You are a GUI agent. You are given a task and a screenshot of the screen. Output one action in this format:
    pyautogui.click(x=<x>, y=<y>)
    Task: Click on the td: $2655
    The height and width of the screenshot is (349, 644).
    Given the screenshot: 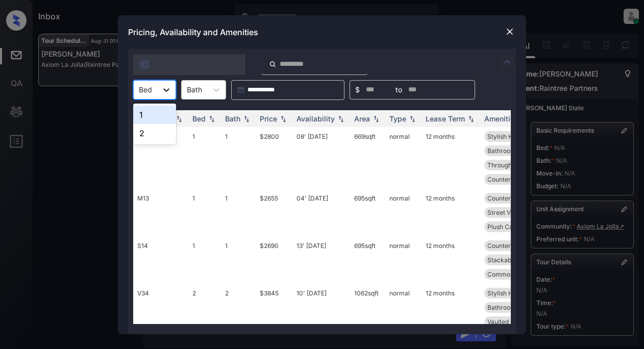 What is the action you would take?
    pyautogui.click(x=274, y=213)
    